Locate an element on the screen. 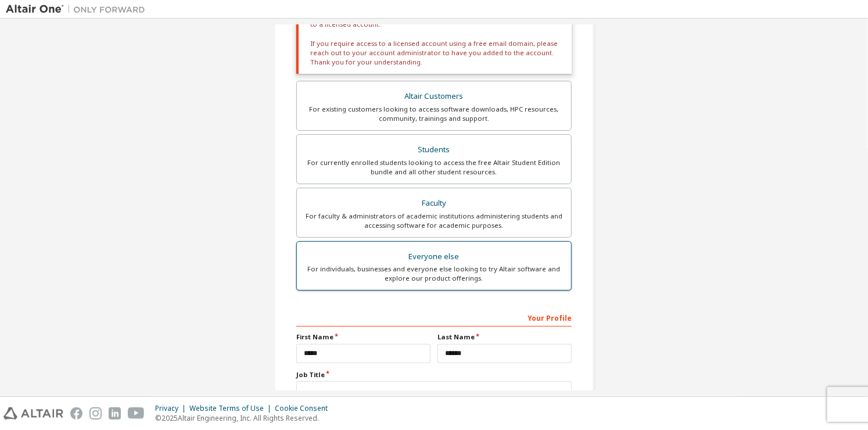 The image size is (868, 430). label: Last Name is located at coordinates (504, 337).